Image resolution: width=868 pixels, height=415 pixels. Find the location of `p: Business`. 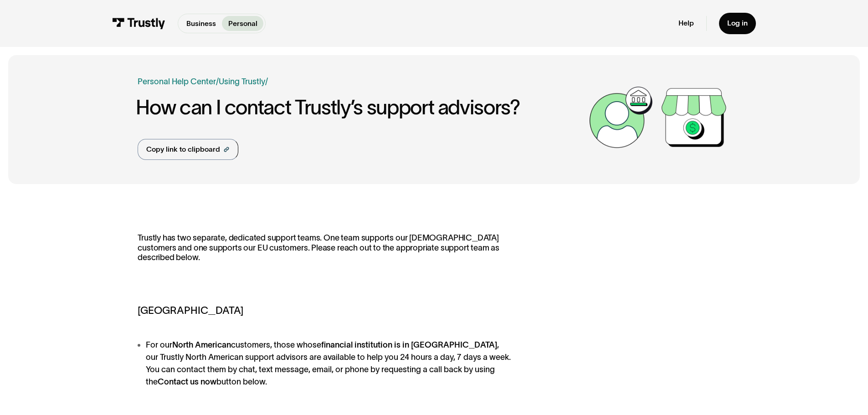

p: Business is located at coordinates (201, 24).